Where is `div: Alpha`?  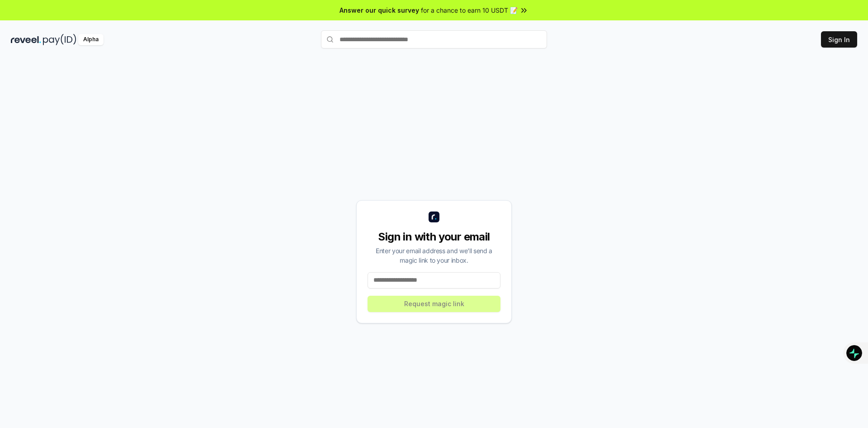
div: Alpha is located at coordinates (91, 39).